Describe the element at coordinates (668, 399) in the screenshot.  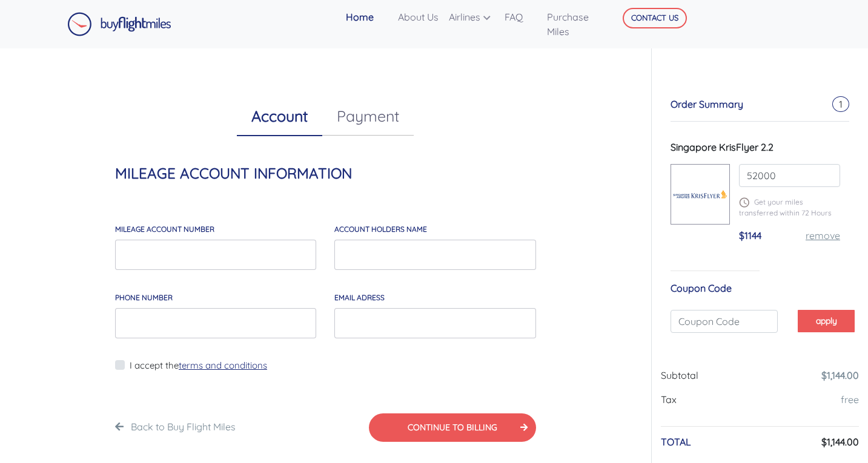
I see `span: Tax` at that location.